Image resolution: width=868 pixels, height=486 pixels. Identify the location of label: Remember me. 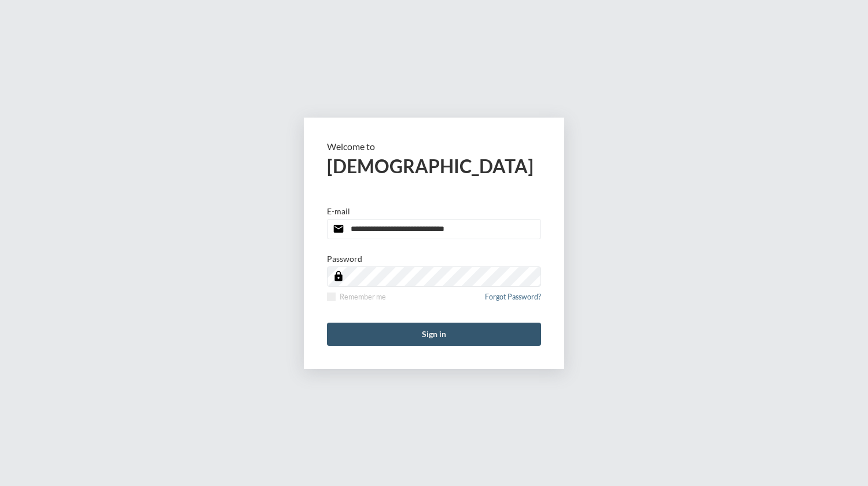
(356, 296).